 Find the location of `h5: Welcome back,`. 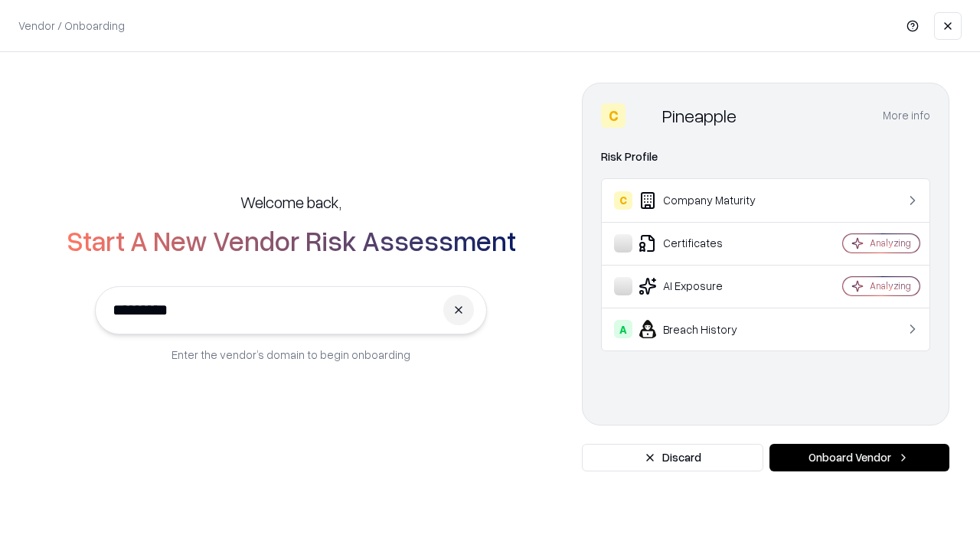

h5: Welcome back, is located at coordinates (291, 202).